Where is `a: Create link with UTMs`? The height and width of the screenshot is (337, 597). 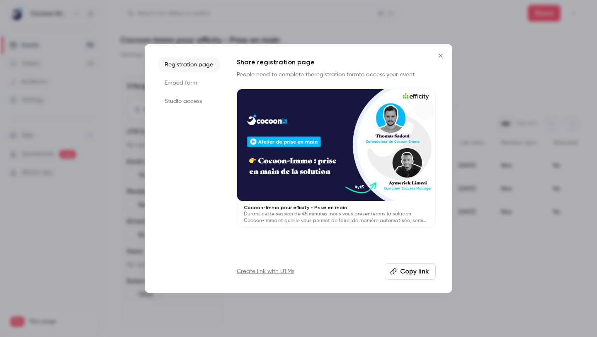 a: Create link with UTMs is located at coordinates (265, 271).